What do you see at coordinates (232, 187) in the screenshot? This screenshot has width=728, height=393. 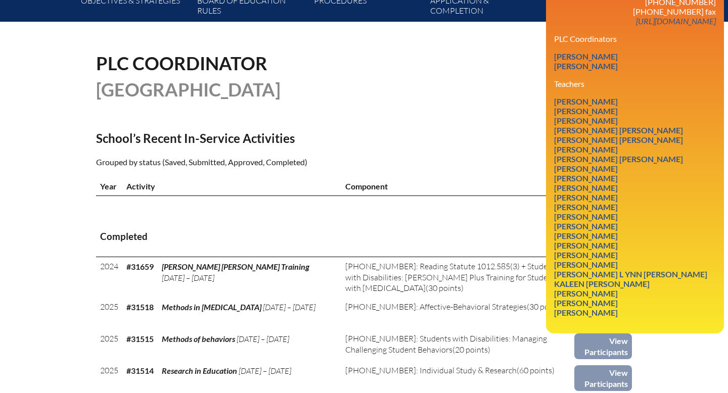 I see `th: Activity` at bounding box center [232, 187].